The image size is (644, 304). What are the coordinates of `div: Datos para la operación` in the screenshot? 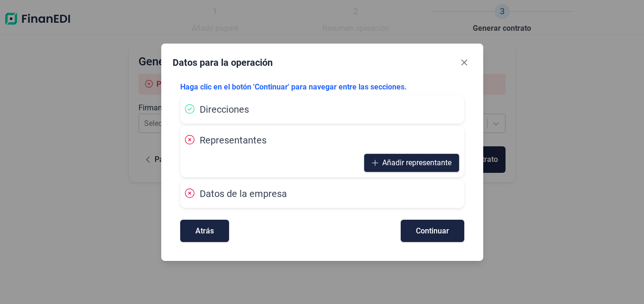 It's located at (222, 62).